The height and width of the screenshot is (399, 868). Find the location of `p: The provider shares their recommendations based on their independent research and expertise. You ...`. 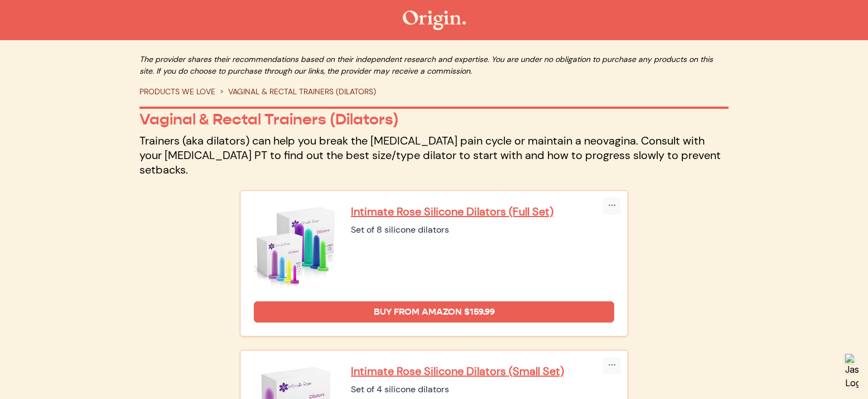

p: The provider shares their recommendations based on their independent research and expertise. You ... is located at coordinates (434, 65).